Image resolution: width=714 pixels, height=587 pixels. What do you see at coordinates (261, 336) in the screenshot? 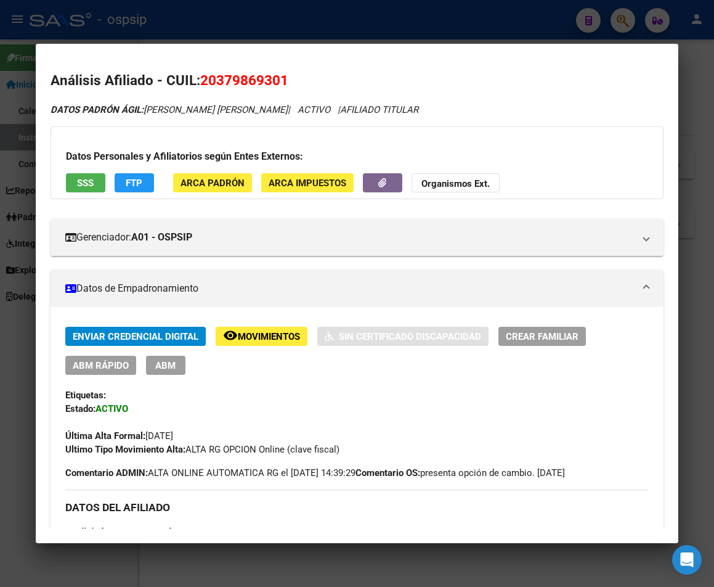
I see `button: Movimientos` at bounding box center [261, 336].